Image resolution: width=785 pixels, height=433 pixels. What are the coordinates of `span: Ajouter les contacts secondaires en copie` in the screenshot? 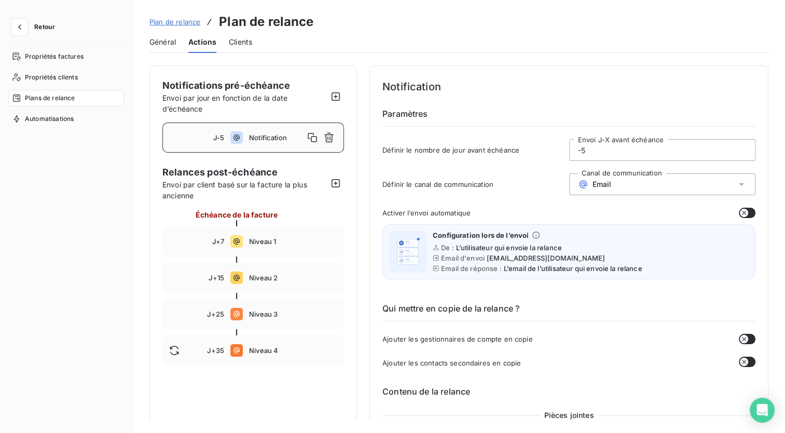 It's located at (451, 363).